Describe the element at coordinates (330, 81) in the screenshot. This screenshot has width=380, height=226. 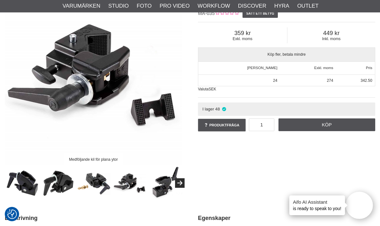
I see `span: 274` at that location.